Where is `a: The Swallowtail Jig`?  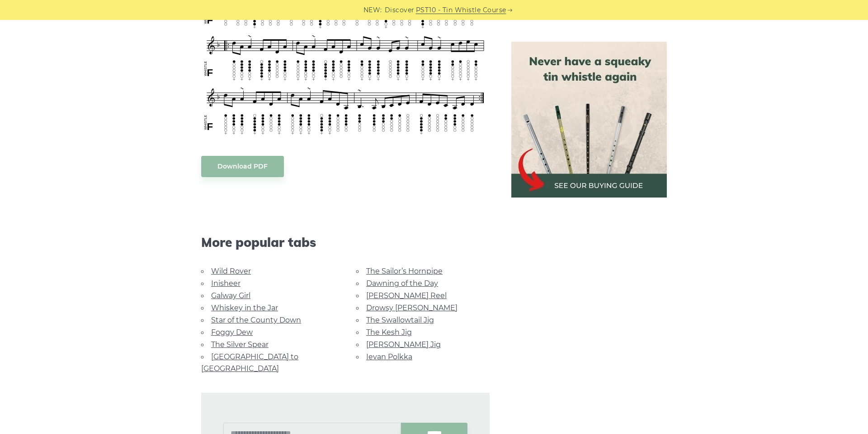 a: The Swallowtail Jig is located at coordinates (400, 320).